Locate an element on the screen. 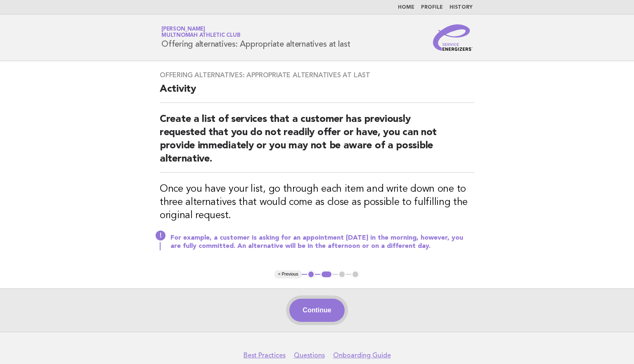 This screenshot has height=364, width=634. button: Continue is located at coordinates (317, 310).